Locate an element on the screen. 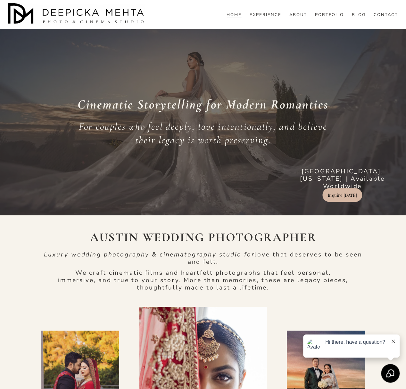  img: Austin Wedding Photographer - Deepicka Mehta Photography &amp; Cinematography is located at coordinates (77, 14).